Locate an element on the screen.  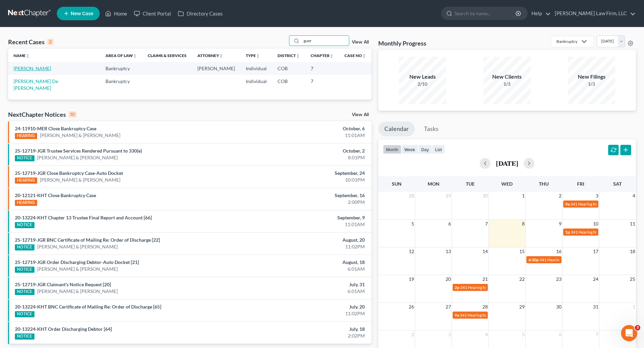
span: Tue is located at coordinates (470, 184).